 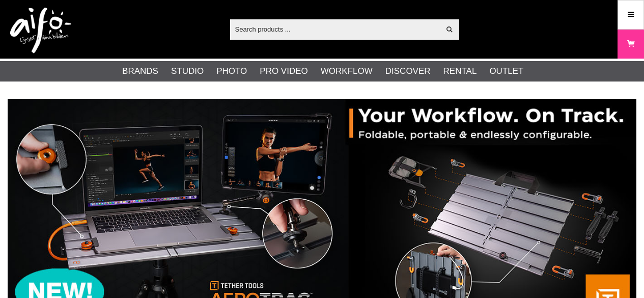 I want to click on a: Pro Video, so click(x=283, y=71).